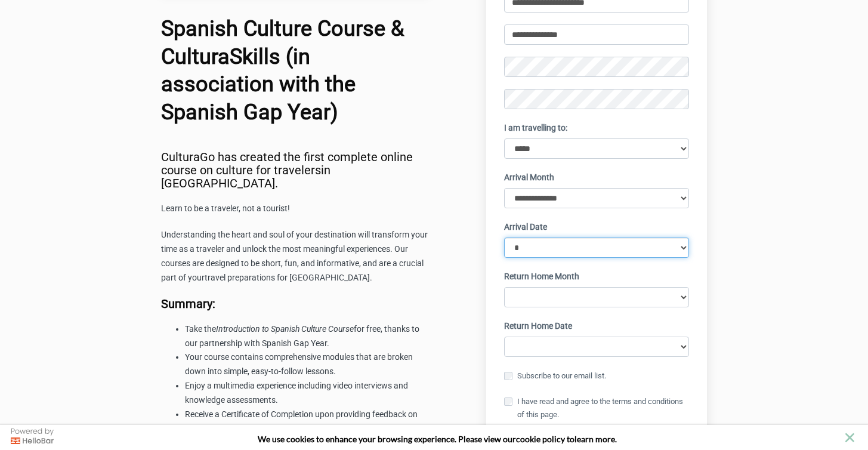  I want to click on label: Return Home Month, so click(542, 277).